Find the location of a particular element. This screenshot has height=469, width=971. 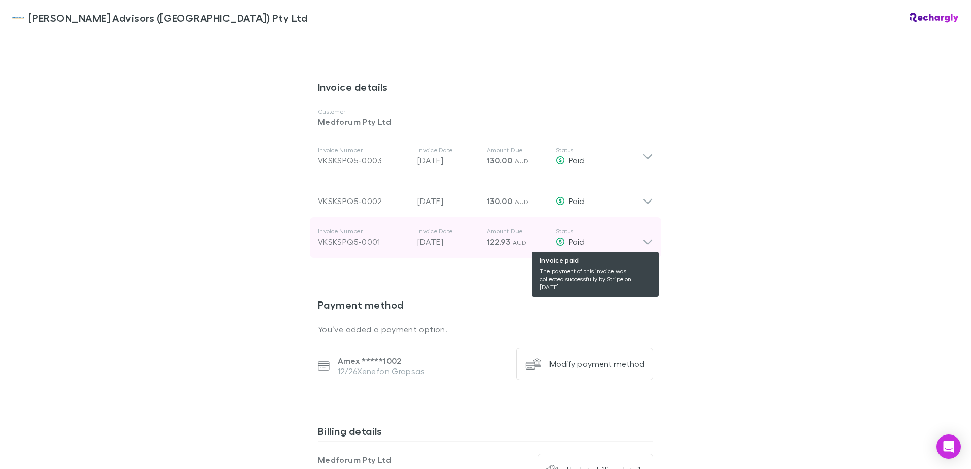

img: Modify payment method's Logo is located at coordinates (533, 364).